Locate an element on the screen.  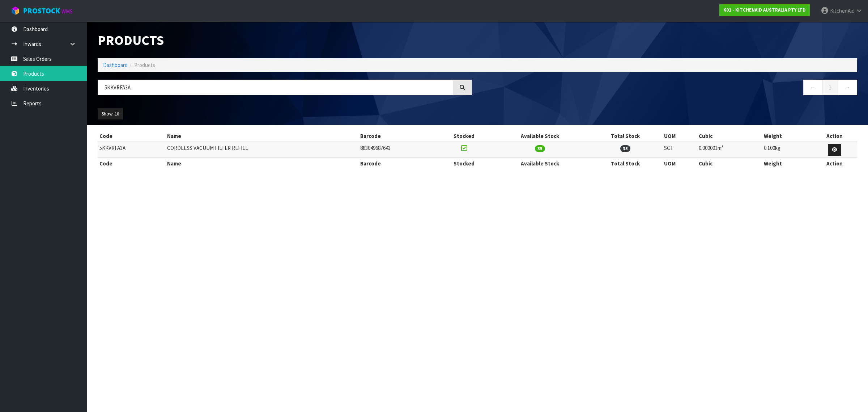
a: 1 is located at coordinates (830, 87).